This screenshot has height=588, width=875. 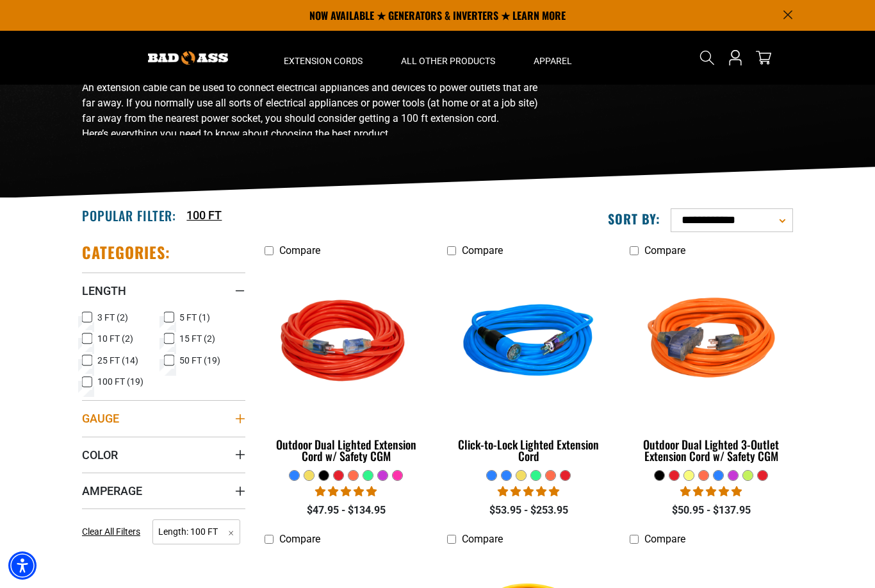 I want to click on a: 100 FT, so click(x=204, y=215).